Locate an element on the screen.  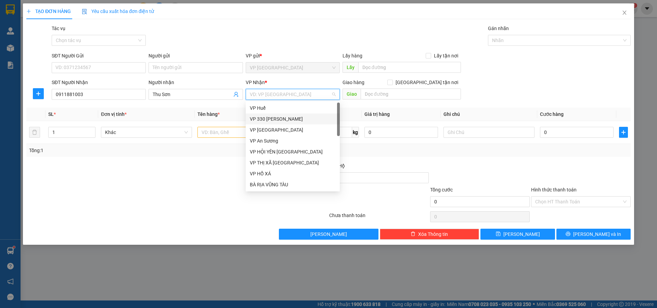
div: VP THỊ XÃ QUẢNG TRỊ is located at coordinates (292, 163).